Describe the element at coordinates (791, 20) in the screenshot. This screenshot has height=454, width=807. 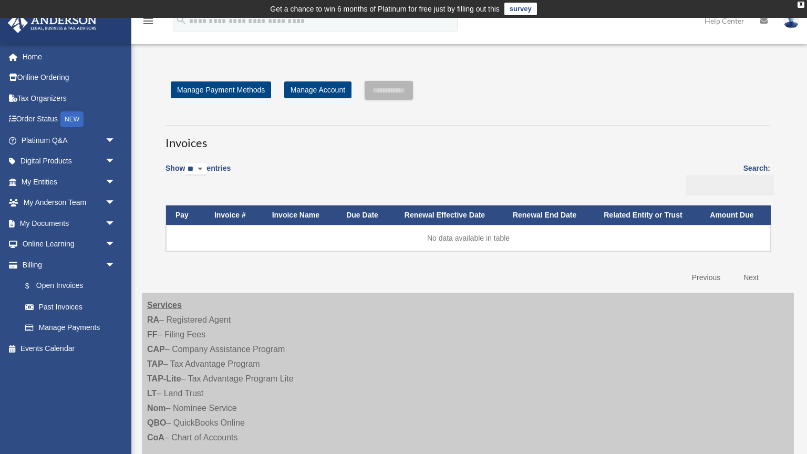
I see `img: User Pic` at that location.